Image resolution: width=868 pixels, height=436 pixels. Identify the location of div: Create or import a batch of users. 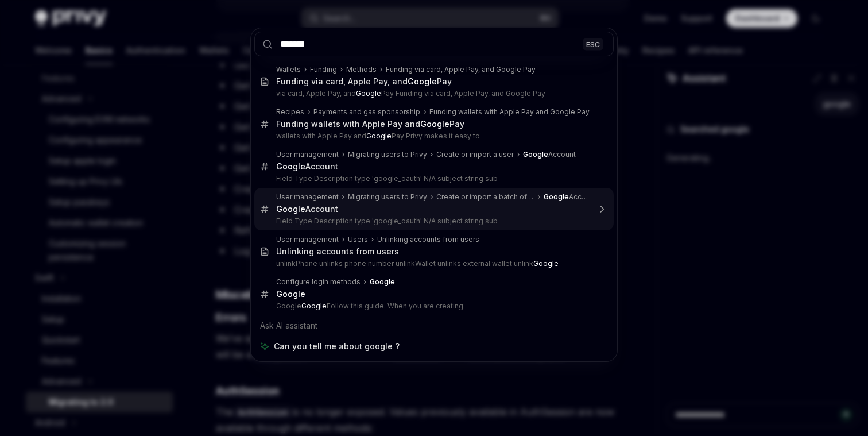
(485, 197).